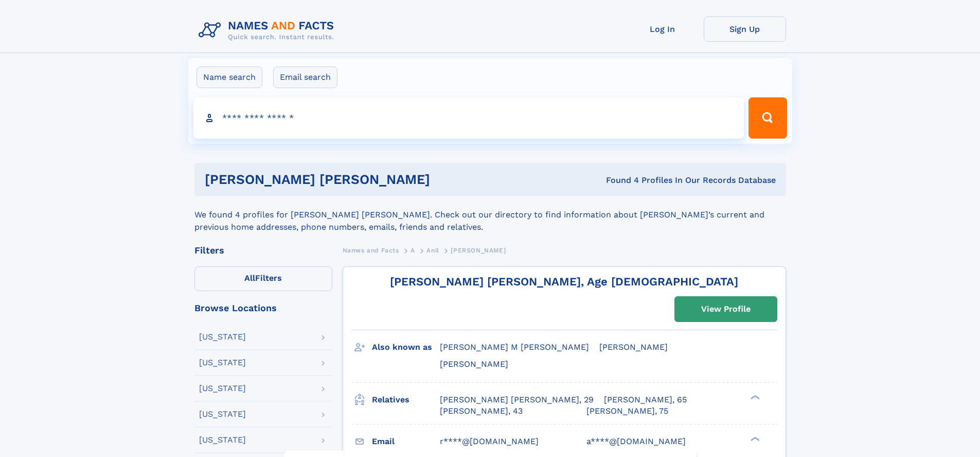 The image size is (980, 457). Describe the element at coordinates (647, 181) in the screenshot. I see `div: Found 4 Profiles In Our Records Database` at that location.